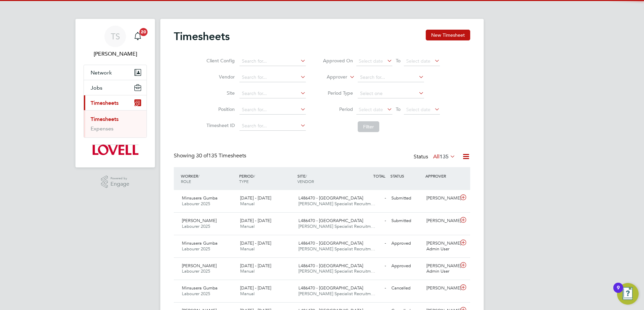 The width and height of the screenshot is (644, 310). What do you see at coordinates (120, 179) in the screenshot?
I see `span: Powered by` at bounding box center [120, 179].